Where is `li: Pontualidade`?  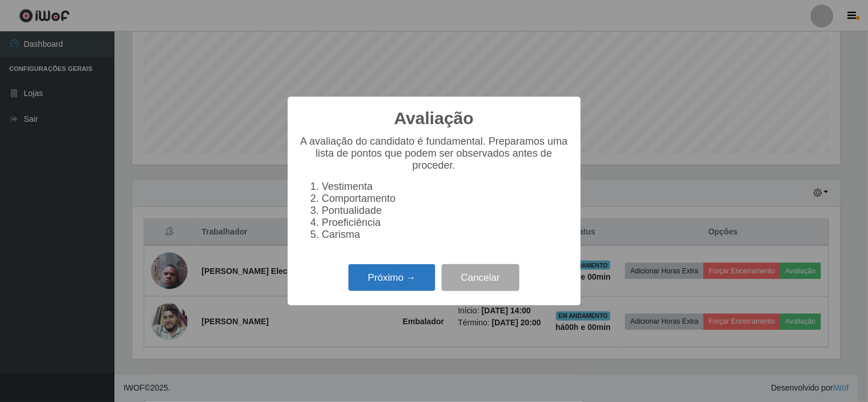 li: Pontualidade is located at coordinates (446, 211).